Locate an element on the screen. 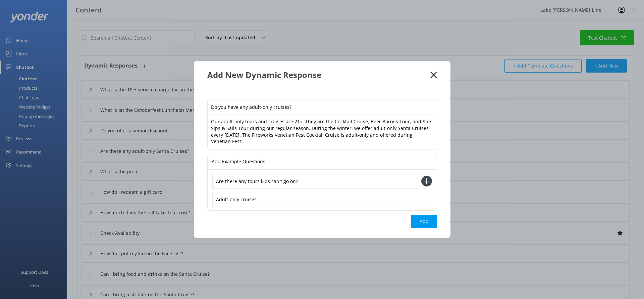 This screenshot has width=644, height=299. input: Add customer expression is located at coordinates (315, 181).